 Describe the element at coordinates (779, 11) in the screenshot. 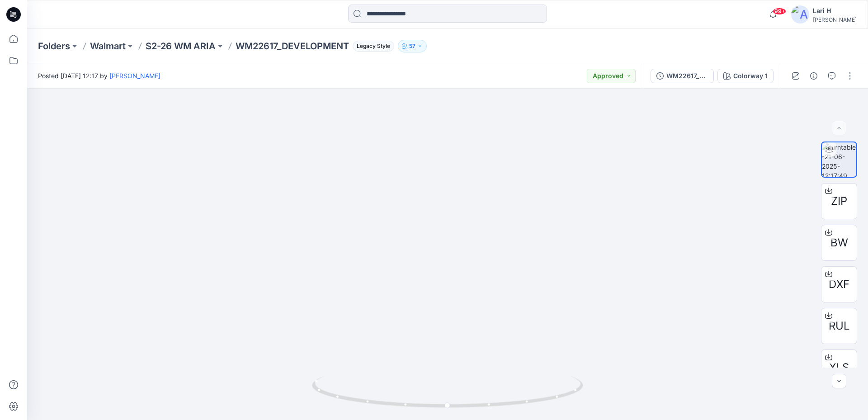

I see `span: 99+` at that location.